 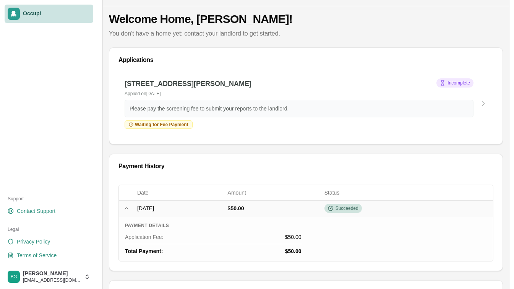 I want to click on a: Occupi, so click(x=49, y=14).